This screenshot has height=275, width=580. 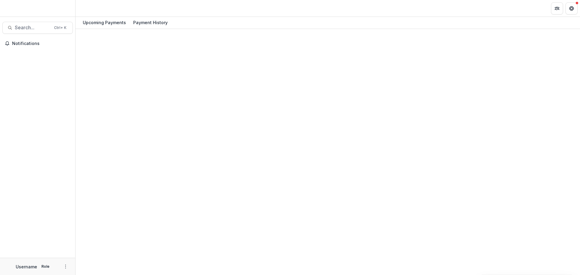 I want to click on a: Payment History, so click(x=151, y=23).